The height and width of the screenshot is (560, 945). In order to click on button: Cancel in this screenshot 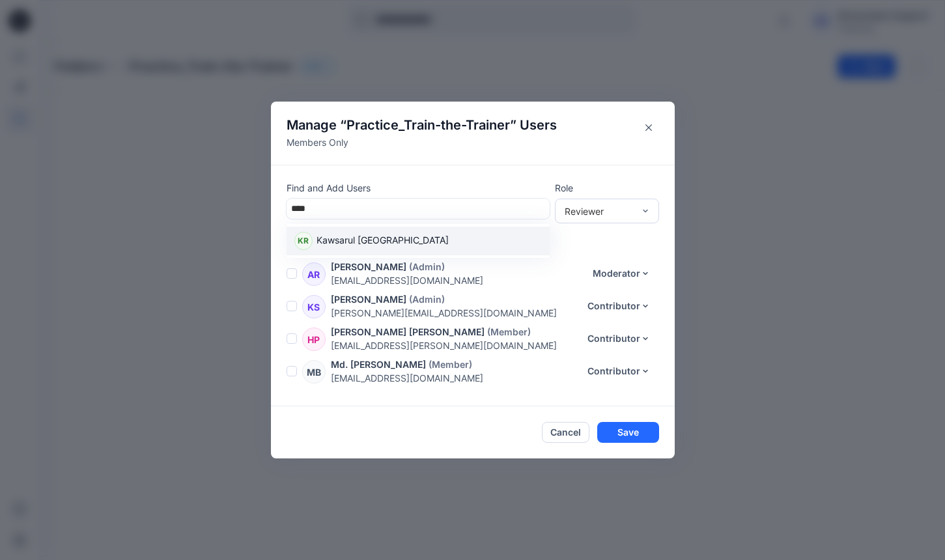, I will do `click(565, 432)`.